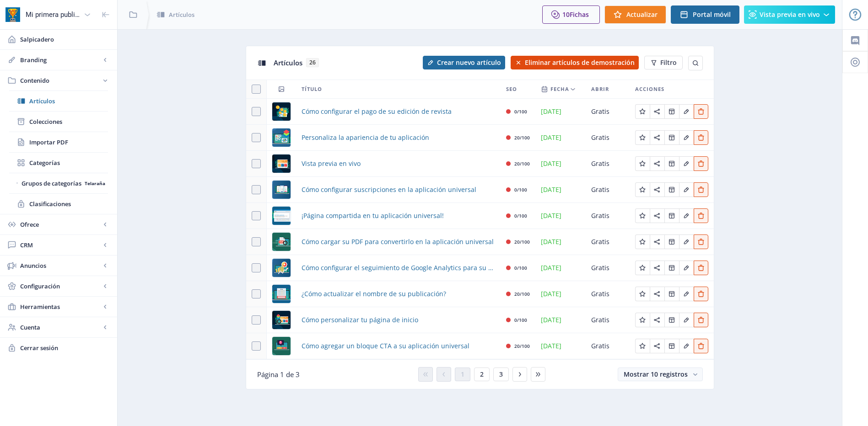  I want to click on span: Herramientas, so click(61, 307).